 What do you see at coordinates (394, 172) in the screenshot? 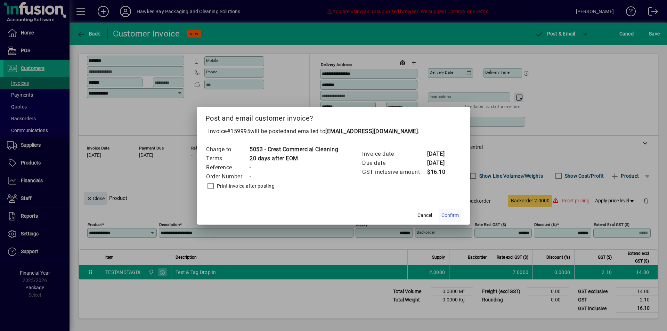
I see `td: GST inclusive amount` at bounding box center [394, 172].